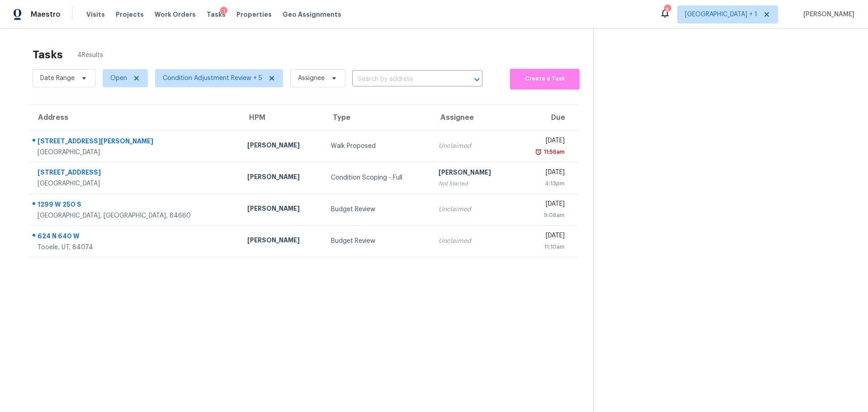  What do you see at coordinates (473, 184) in the screenshot?
I see `div: Not Started` at bounding box center [473, 184].